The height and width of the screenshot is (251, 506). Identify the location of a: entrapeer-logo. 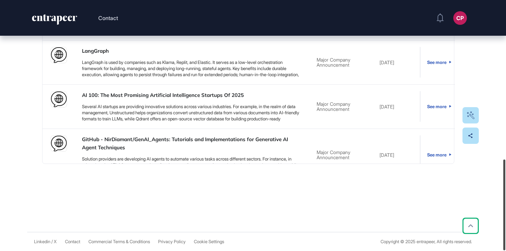
(54, 21).